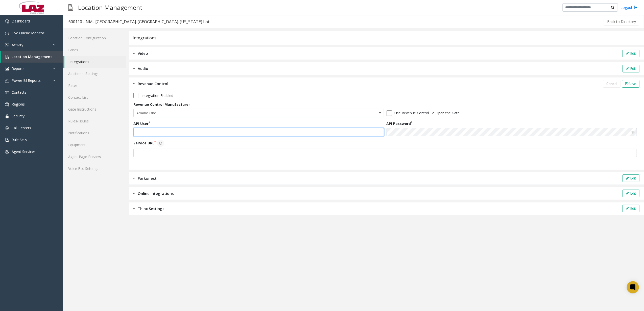 This screenshot has width=644, height=311. What do you see at coordinates (143, 69) in the screenshot?
I see `span: Audio` at bounding box center [143, 69].